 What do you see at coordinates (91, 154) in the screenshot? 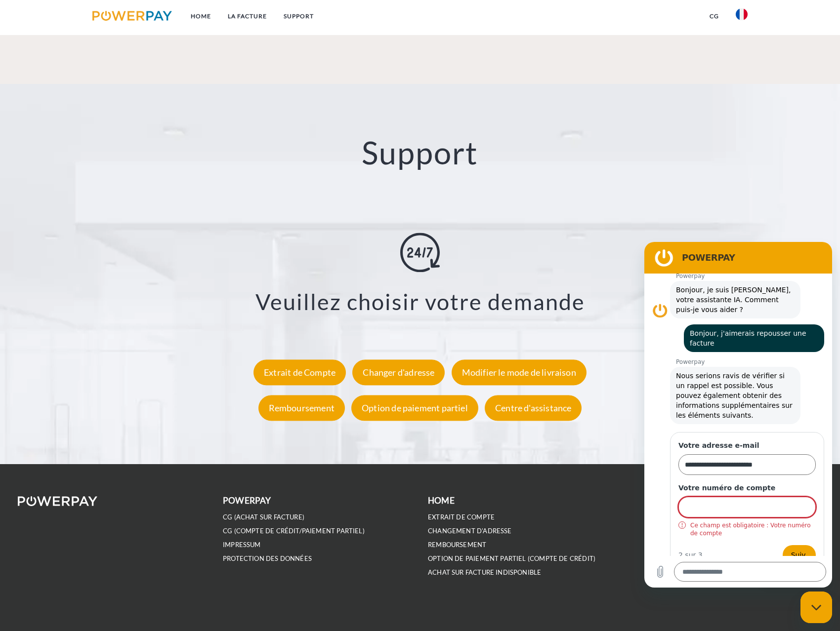
I see `span: Nous serions ravis de vérifier si un rappel est possible. Vous pouvez également obtenir des infor...` at bounding box center [91, 154].